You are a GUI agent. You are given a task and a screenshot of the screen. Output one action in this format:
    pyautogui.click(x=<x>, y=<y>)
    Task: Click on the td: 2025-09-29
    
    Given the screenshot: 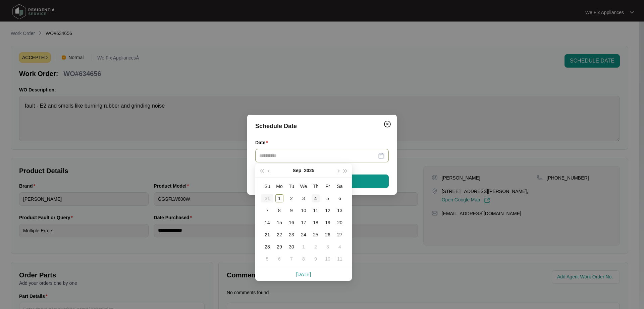 What is the action you would take?
    pyautogui.click(x=280, y=247)
    